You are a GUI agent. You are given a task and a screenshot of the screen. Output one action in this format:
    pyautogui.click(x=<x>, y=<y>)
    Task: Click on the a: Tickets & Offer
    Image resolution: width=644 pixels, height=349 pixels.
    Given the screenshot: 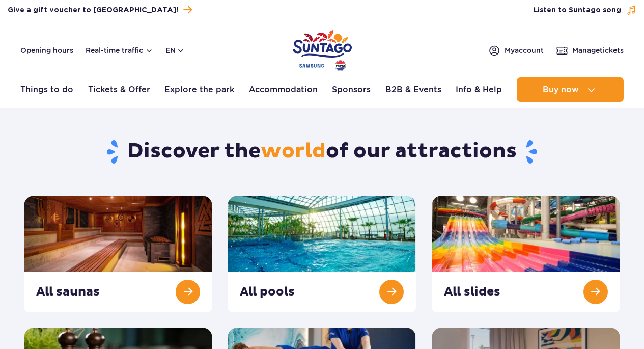 What is the action you would take?
    pyautogui.click(x=119, y=90)
    